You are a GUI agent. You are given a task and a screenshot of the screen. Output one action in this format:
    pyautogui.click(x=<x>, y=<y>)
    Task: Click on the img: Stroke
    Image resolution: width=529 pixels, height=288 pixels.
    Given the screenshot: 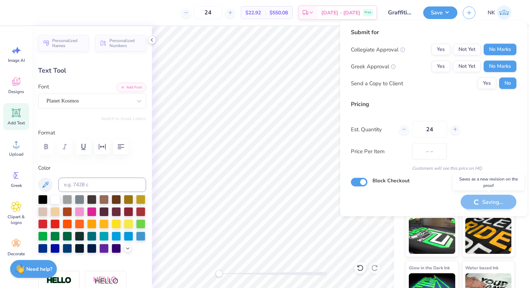 What is the action you would take?
    pyautogui.click(x=59, y=281)
    